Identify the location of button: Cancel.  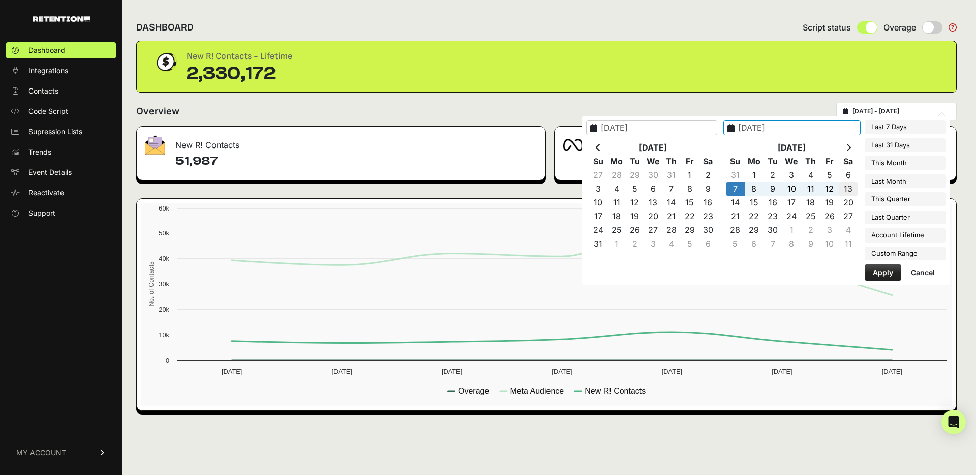
(922, 272).